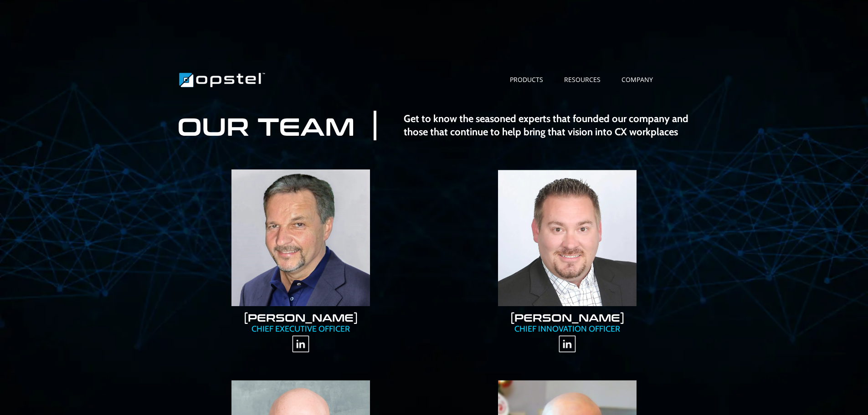  What do you see at coordinates (567, 238) in the screenshot?
I see `a: https://www.opstel.com/paulp` at bounding box center [567, 238].